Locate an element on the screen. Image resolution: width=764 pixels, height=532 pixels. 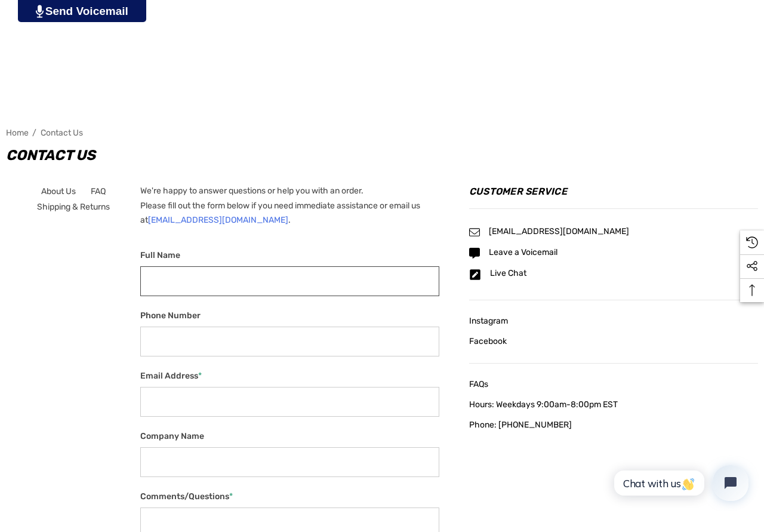
img: PjwhLS0gR2VuZXJhdG9yOiBHcmF2aXQuaW8gLS0+PHN2ZyB4bWxucz0iaHR0cDovL3d3dy53My5vcmcvMjAwMC9zdmciIHhtb... is located at coordinates (39, 11).